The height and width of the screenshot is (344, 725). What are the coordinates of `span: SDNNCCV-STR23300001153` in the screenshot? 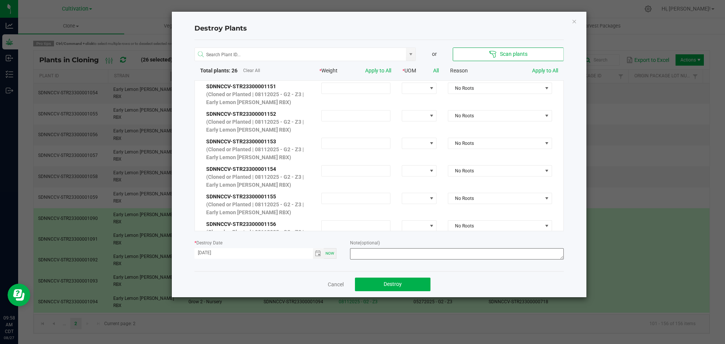 It's located at (241, 142).